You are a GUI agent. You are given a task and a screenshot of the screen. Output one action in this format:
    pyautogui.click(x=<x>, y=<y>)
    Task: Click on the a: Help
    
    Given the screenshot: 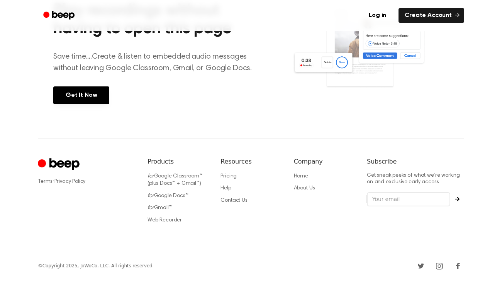 What is the action you would take?
    pyautogui.click(x=225, y=188)
    